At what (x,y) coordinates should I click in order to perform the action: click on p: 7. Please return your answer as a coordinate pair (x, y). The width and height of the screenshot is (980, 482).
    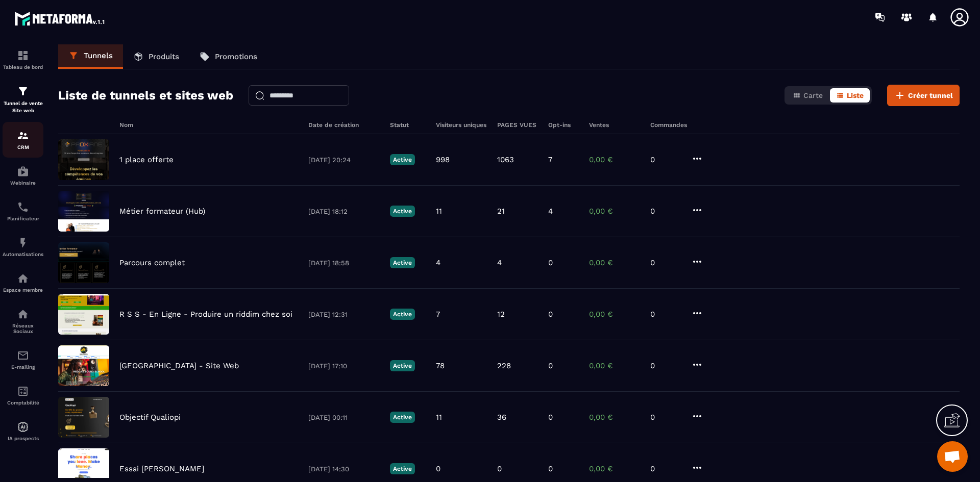
    Looking at the image, I should click on (438, 315).